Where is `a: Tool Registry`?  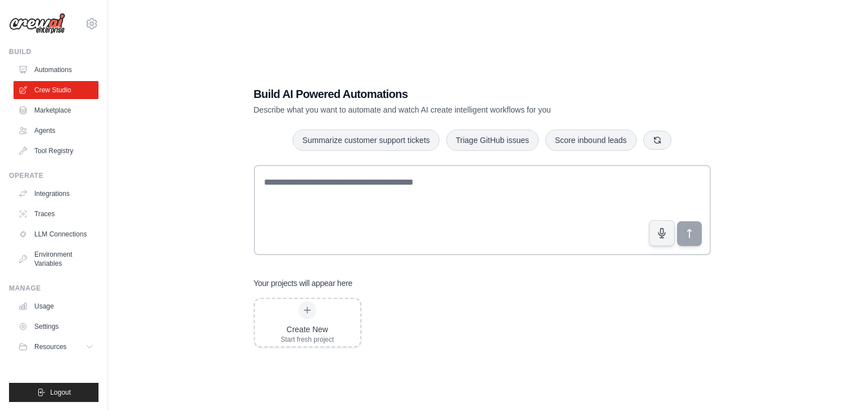 a: Tool Registry is located at coordinates (56, 151).